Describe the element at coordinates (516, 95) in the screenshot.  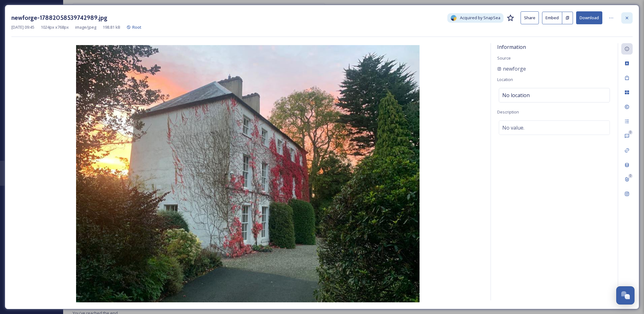
I see `span: No location` at that location.